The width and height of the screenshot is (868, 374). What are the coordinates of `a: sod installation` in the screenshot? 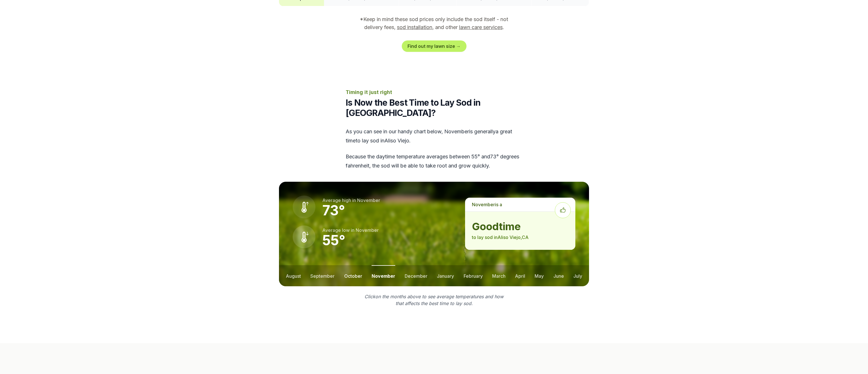 It's located at (415, 27).